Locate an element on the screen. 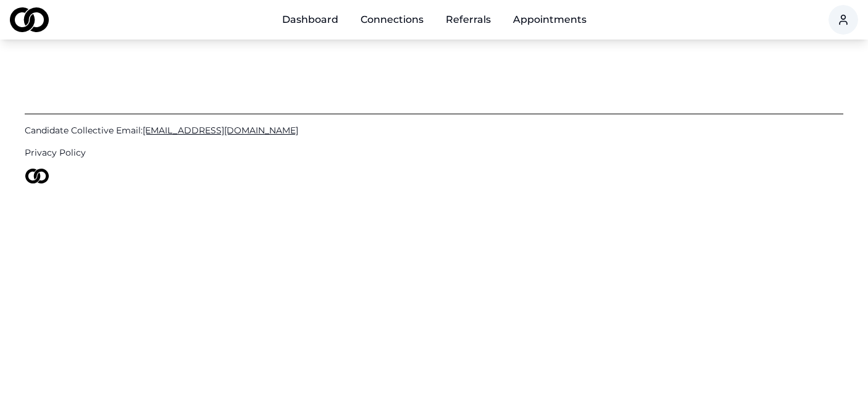 This screenshot has height=412, width=868. a: Referrals is located at coordinates (468, 20).